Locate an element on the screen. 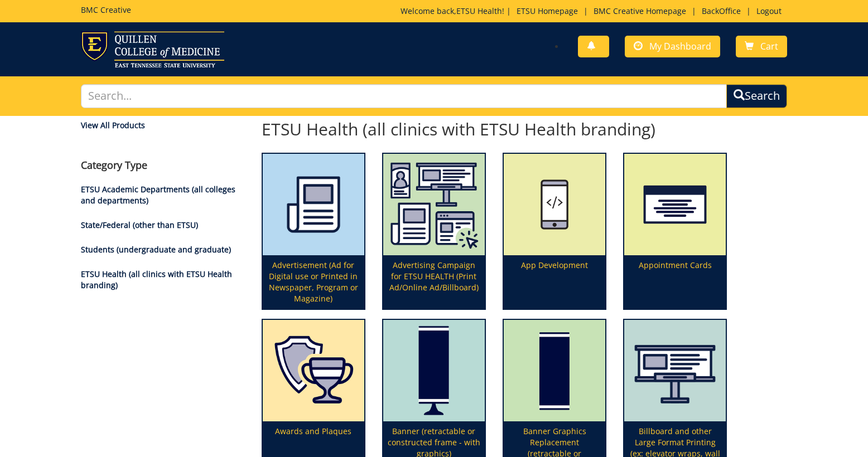 This screenshot has width=868, height=457. a: ETSU Homepage is located at coordinates (547, 11).